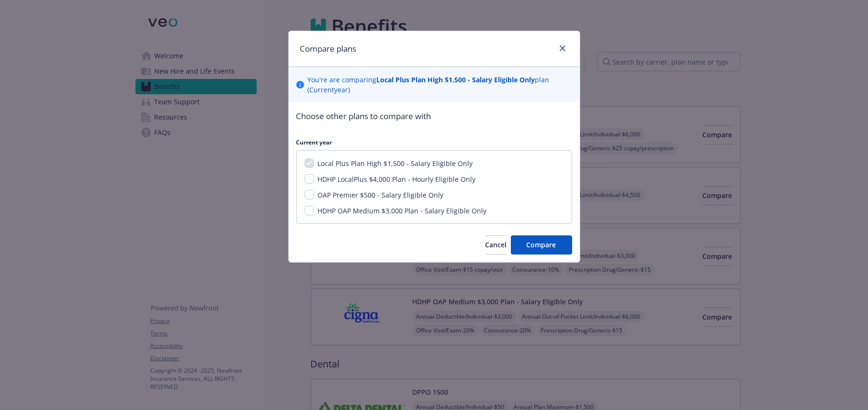 The height and width of the screenshot is (410, 868). I want to click on a: close, so click(562, 48).